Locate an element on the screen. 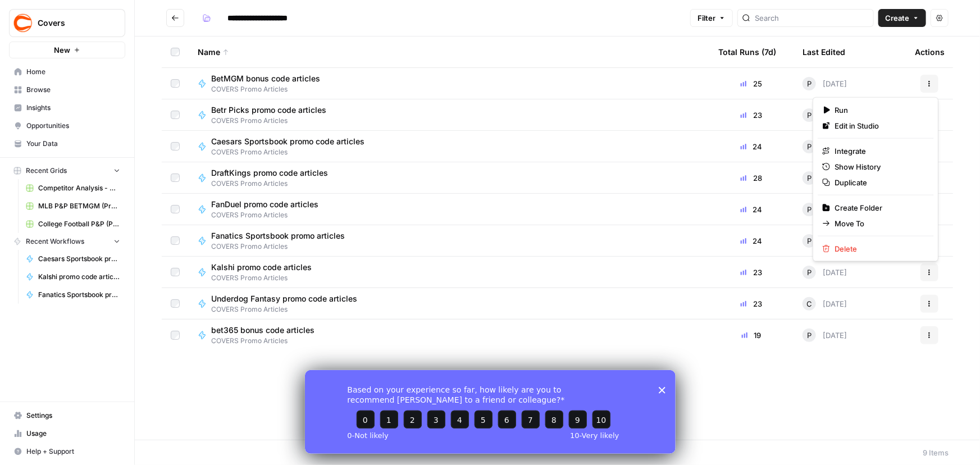 The image size is (980, 465). button: 3 is located at coordinates (131, 50).